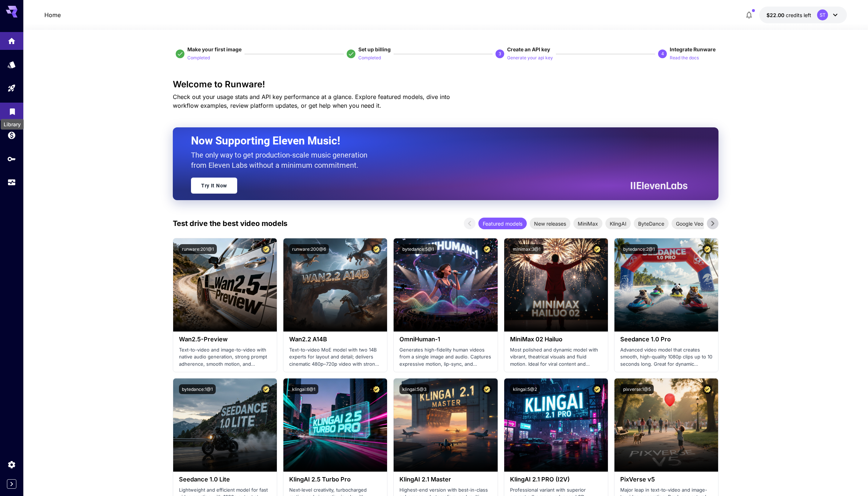 Image resolution: width=868 pixels, height=496 pixels. What do you see at coordinates (588, 223) in the screenshot?
I see `span: MiniMax` at bounding box center [588, 223].